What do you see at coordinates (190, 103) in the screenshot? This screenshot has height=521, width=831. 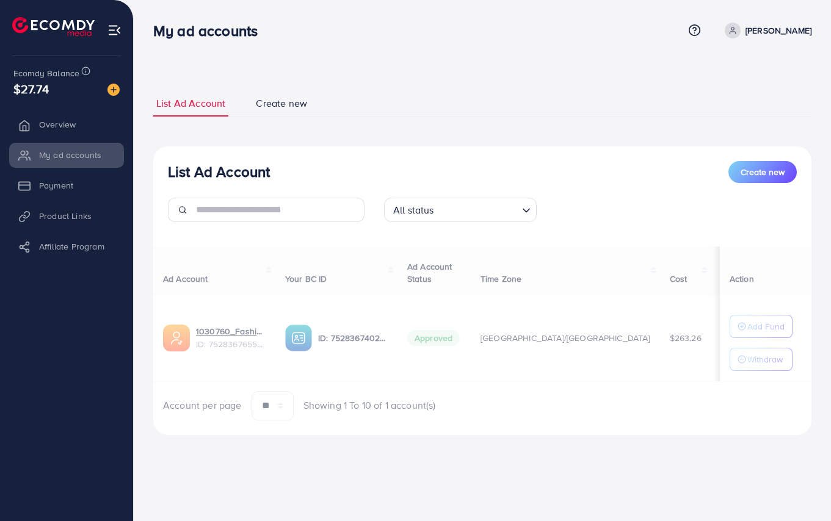 I see `span: List Ad Account` at bounding box center [190, 103].